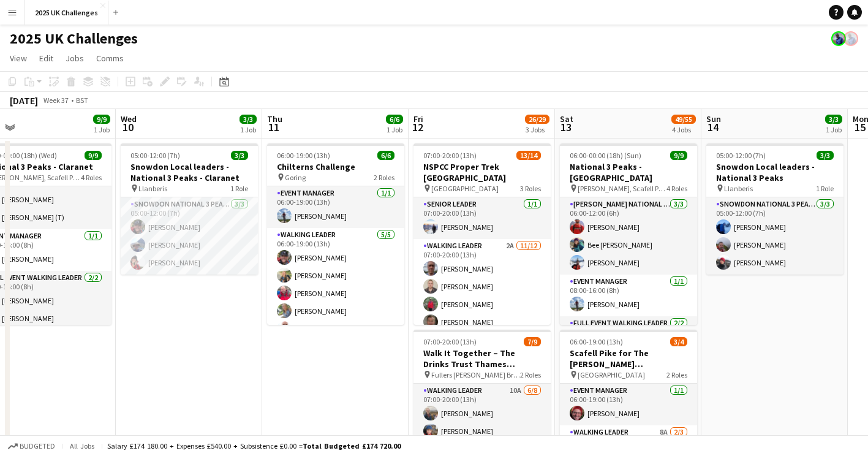 This screenshot has height=456, width=868. Describe the element at coordinates (274, 127) in the screenshot. I see `span: 11` at that location.